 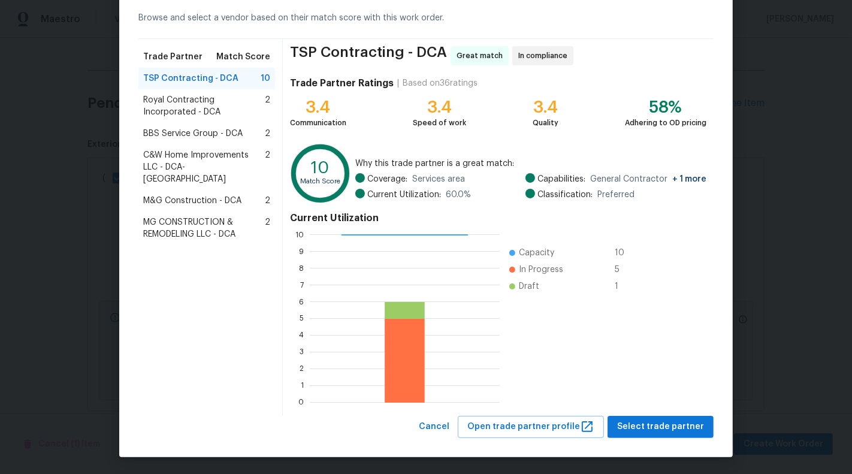 What do you see at coordinates (342, 83) in the screenshot?
I see `h4: Trade Partner Ratings` at bounding box center [342, 83].